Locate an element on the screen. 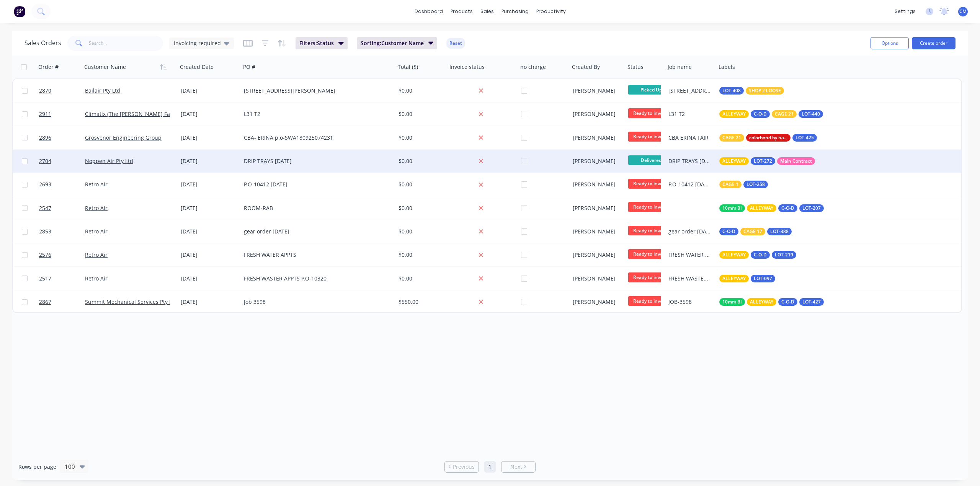 This screenshot has width=980, height=486. button: Filters:Status is located at coordinates (322, 43).